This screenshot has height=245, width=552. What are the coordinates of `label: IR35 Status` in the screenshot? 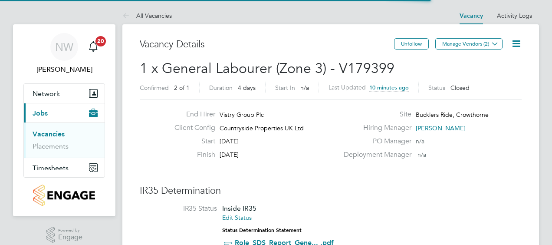 It's located at (183, 208).